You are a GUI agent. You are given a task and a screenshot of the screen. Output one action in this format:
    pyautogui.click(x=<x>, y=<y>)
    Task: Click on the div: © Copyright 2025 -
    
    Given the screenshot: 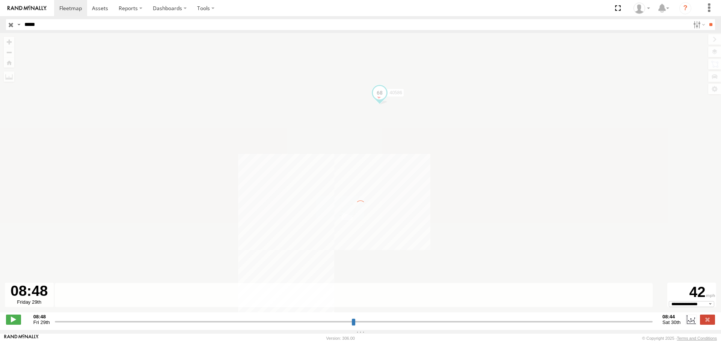 What is the action you would take?
    pyautogui.click(x=679, y=338)
    